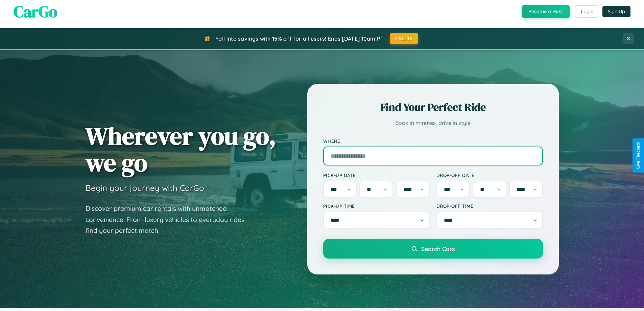  Describe the element at coordinates (490, 206) in the screenshot. I see `label: Drop-off Time` at that location.